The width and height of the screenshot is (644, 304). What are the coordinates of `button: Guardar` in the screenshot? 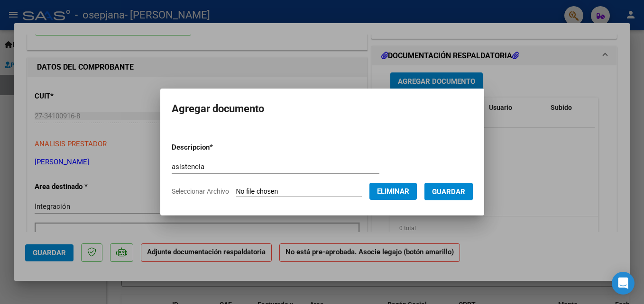 It's located at (448, 191).